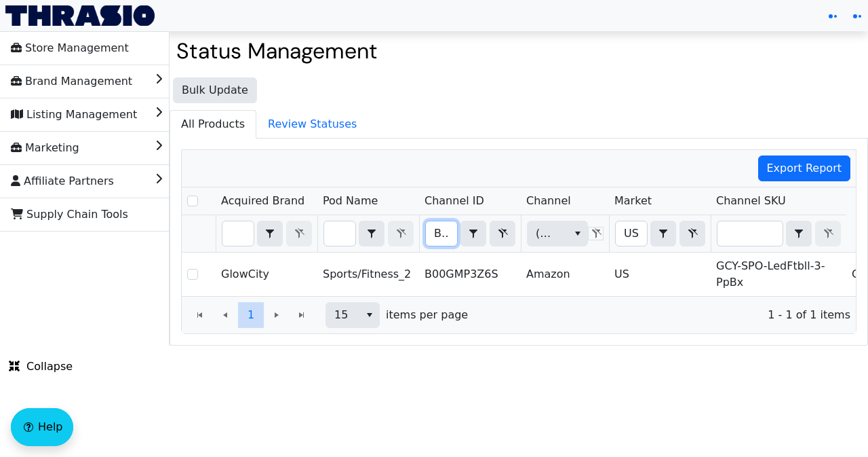 The height and width of the screenshot is (457, 868). Describe the element at coordinates (41, 366) in the screenshot. I see `span: Collapse` at that location.